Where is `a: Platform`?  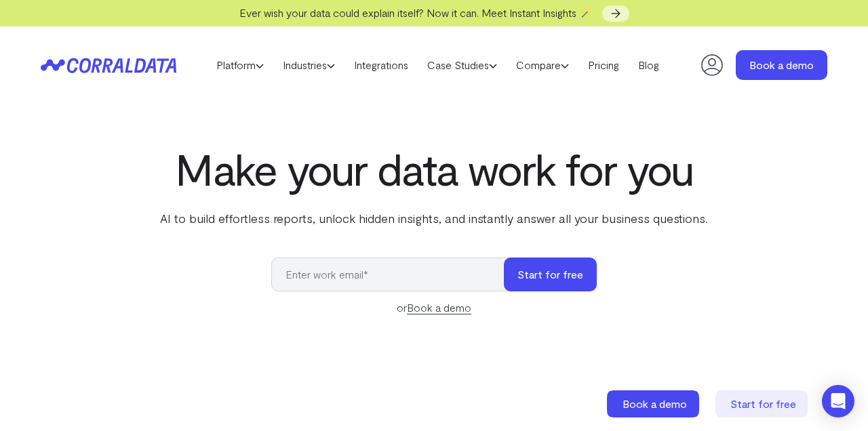
a: Platform is located at coordinates (240, 65).